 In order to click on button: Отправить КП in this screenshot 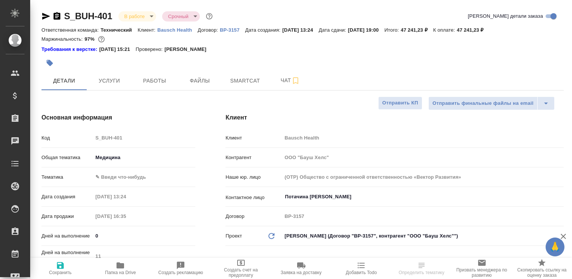, I will do `click(400, 103)`.